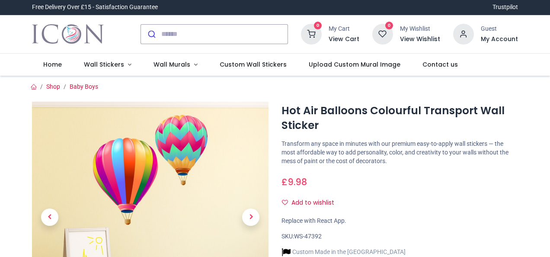  What do you see at coordinates (499, 39) in the screenshot?
I see `h6: My Account` at bounding box center [499, 39].